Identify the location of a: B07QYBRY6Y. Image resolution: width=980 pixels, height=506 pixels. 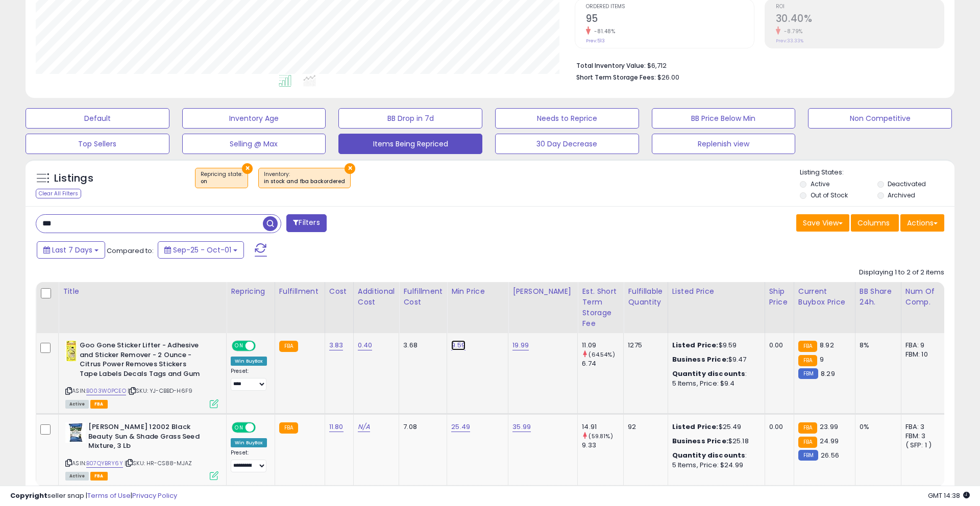
(105, 463).